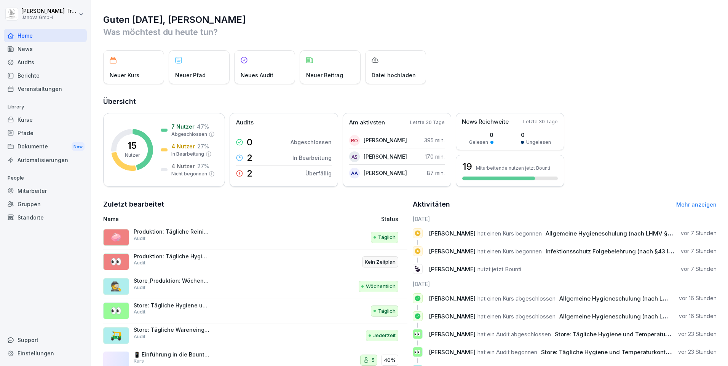 This screenshot has height=366, width=728. Describe the element at coordinates (45, 217) in the screenshot. I see `a: Standorte` at that location.